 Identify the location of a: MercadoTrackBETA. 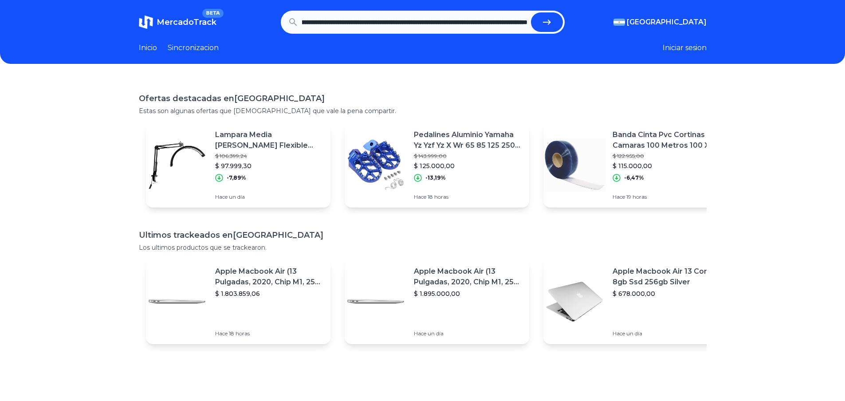
(177, 22).